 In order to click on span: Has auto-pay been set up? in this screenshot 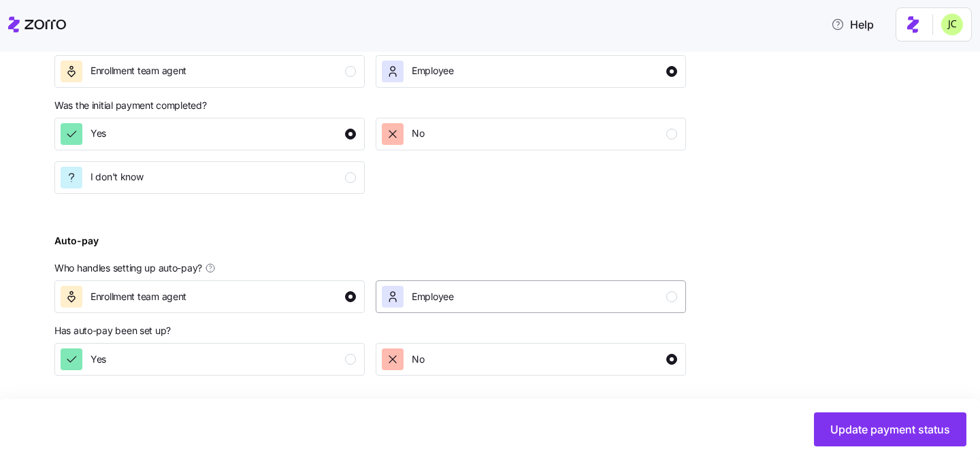, I will do `click(112, 331)`.